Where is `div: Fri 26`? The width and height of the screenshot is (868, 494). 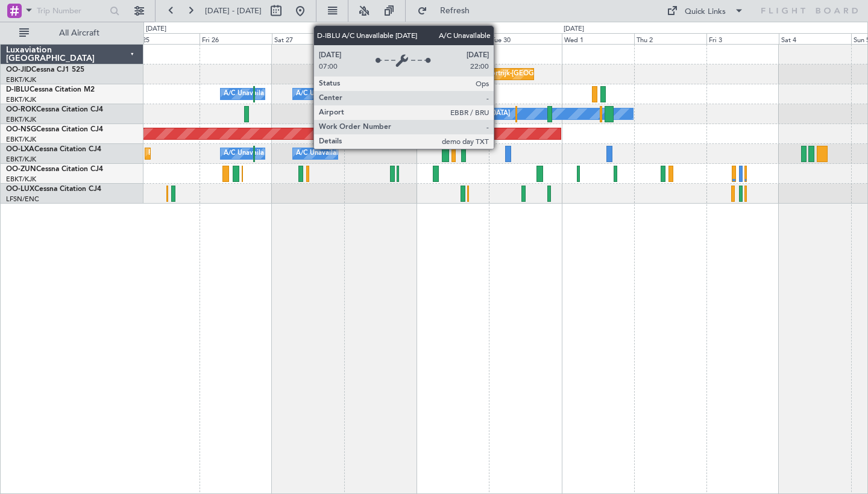
div: Fri 26 is located at coordinates (236, 39).